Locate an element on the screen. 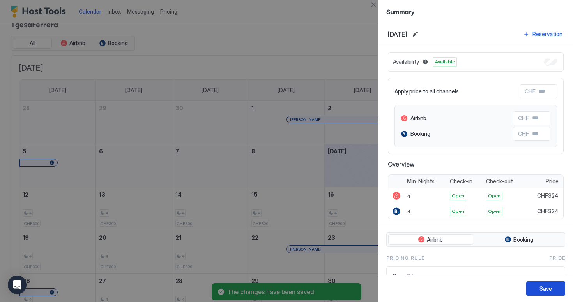 This screenshot has width=573, height=302. span: Check-out is located at coordinates (499, 182).